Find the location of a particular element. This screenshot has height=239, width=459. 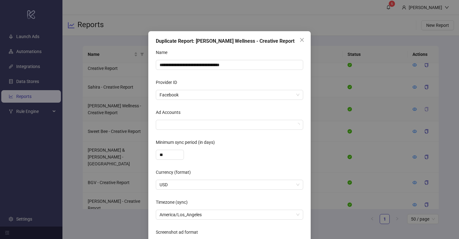

label: Provider ID is located at coordinates (168, 82).